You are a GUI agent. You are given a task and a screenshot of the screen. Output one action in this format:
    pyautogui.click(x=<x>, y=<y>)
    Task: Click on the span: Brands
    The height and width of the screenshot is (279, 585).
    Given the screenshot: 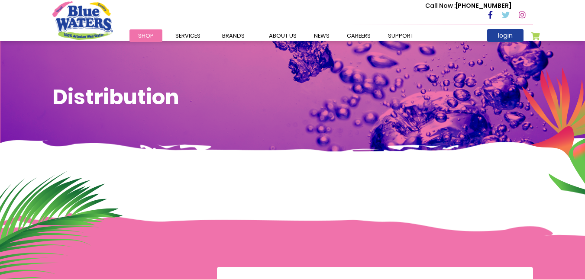 What is the action you would take?
    pyautogui.click(x=233, y=36)
    